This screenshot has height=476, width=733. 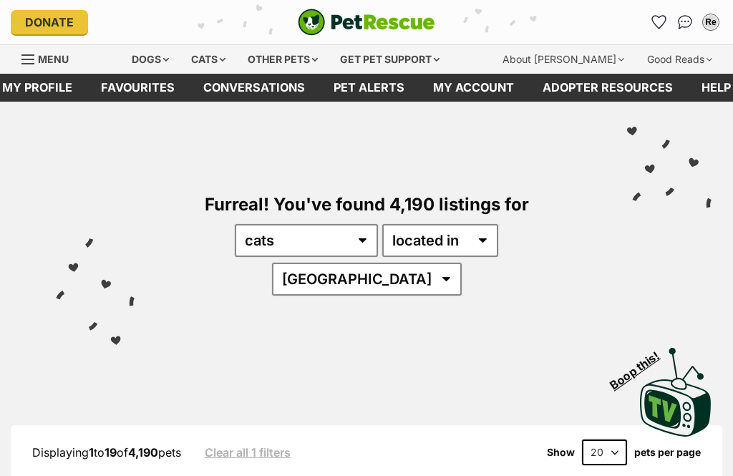 What do you see at coordinates (367, 22) in the screenshot?
I see `img: logo-cat-932fe2b9b8326f06289b0f2fb663e598f794de774fb13d1741a6617ecf9a85b4.svg` at bounding box center [367, 22].